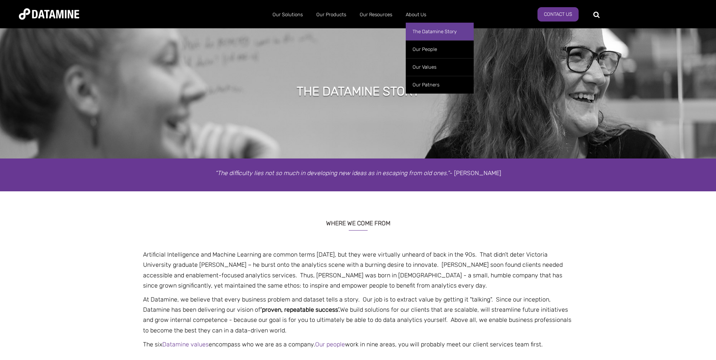 Image resolution: width=716 pixels, height=360 pixels. Describe the element at coordinates (440, 31) in the screenshot. I see `a: The Datamine Story` at that location.